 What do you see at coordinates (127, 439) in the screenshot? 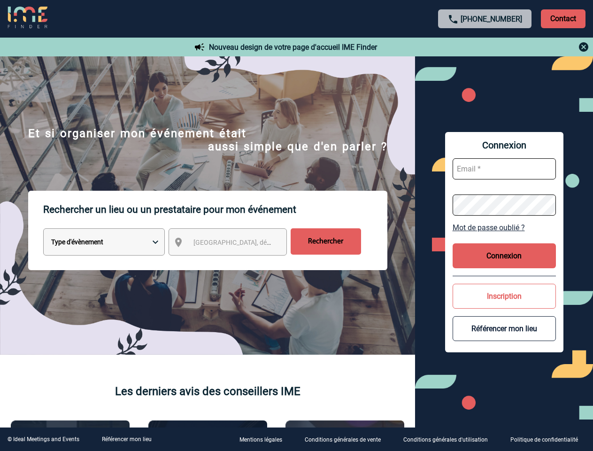
I see `a: Référencer mon lieu` at bounding box center [127, 439].